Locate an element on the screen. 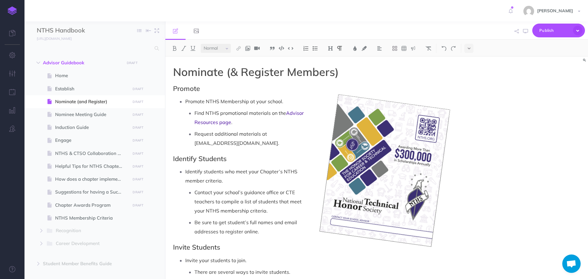 The image size is (588, 279). input: Documentation Name is located at coordinates (73, 31).